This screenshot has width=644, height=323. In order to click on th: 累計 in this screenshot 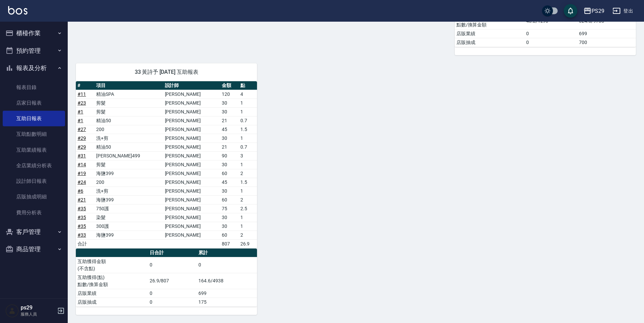, I will do `click(227, 253)`.